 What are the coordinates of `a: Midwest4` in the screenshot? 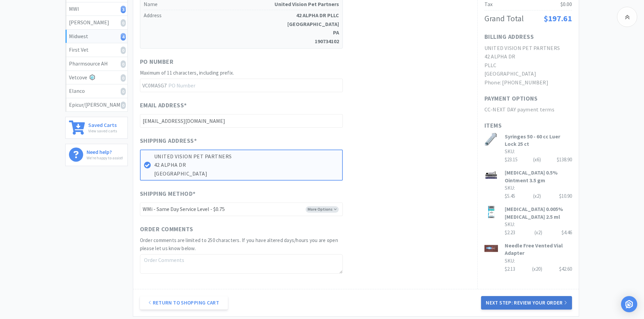 It's located at (96, 37).